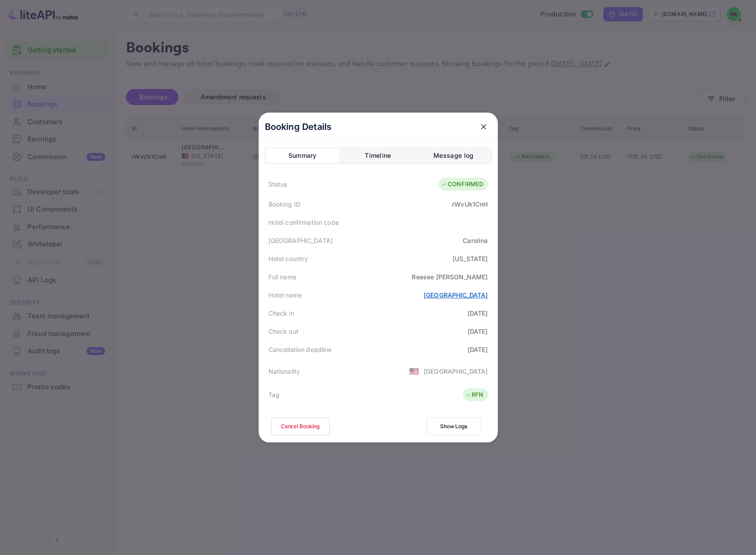  What do you see at coordinates (470, 204) in the screenshot?
I see `div: rWvUk1CnH` at bounding box center [470, 204].